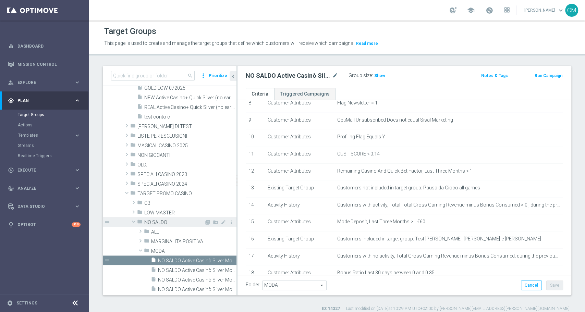 This screenshot has height=312, width=585. I want to click on h2: NO SALDO Active Casinò Silver Moda >60, so click(288, 76).